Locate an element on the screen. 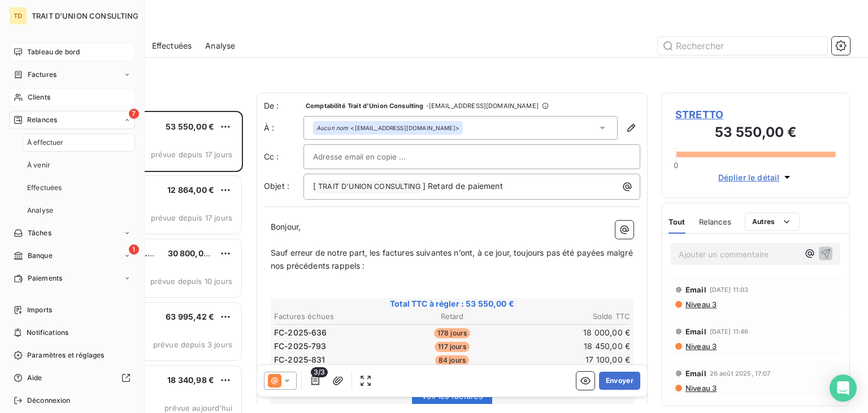 The height and width of the screenshot is (413, 868). span: 63 995,42 € is located at coordinates (190, 316).